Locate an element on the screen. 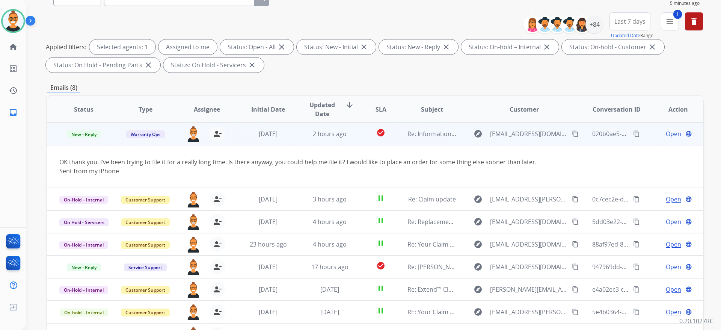  mat-icon: delete is located at coordinates (694, 21).